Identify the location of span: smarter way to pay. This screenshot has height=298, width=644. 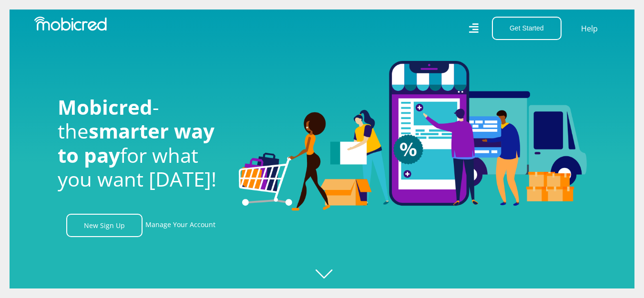
(136, 142).